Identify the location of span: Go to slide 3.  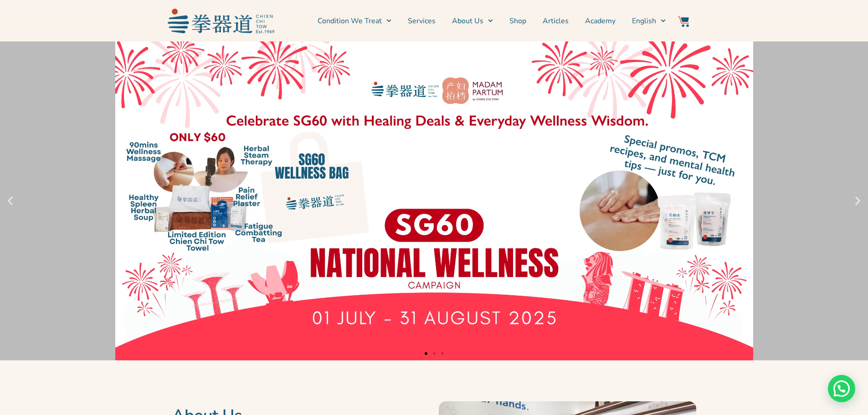
(443, 354).